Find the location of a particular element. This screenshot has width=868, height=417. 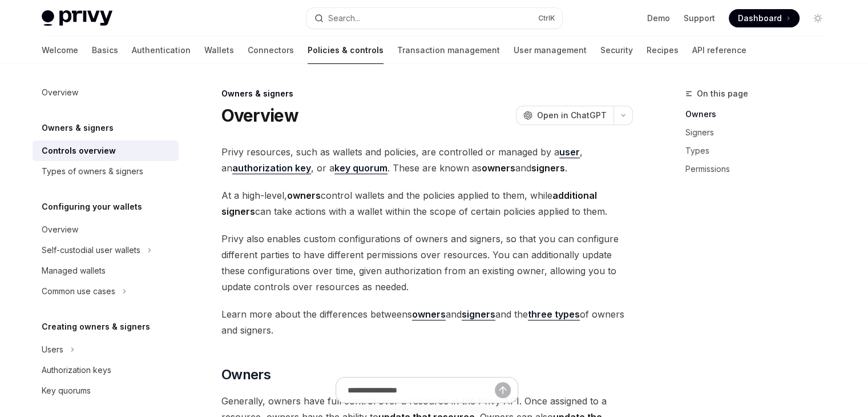

span: Dashboard is located at coordinates (760, 18).